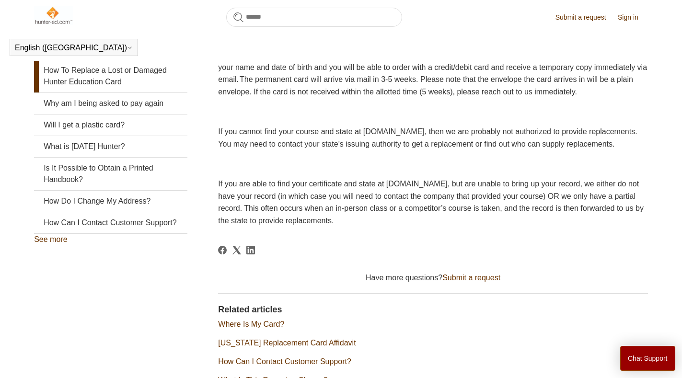 This screenshot has width=682, height=378. Describe the element at coordinates (111, 104) in the screenshot. I see `a: Why am I being asked to pay again` at that location.